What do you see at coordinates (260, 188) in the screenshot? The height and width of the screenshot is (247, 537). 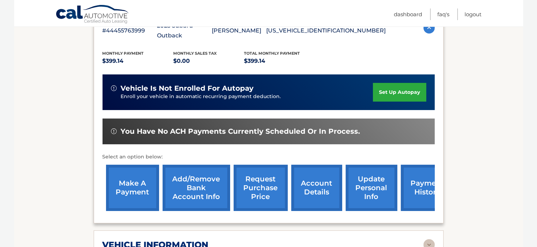 I see `a: request purchase price` at bounding box center [260, 188].